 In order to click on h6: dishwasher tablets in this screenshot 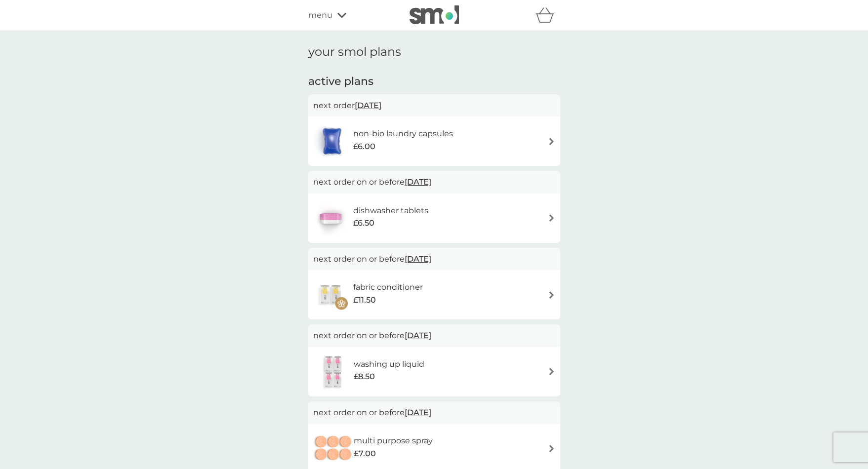, I will do `click(391, 211)`.